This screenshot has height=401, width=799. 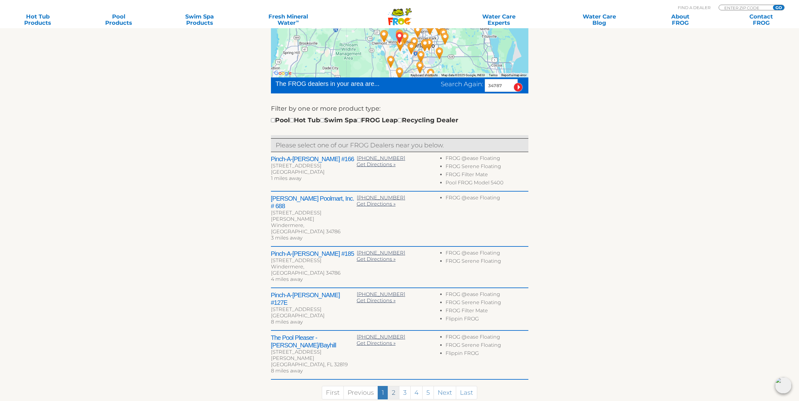 I want to click on a: 3, so click(x=404, y=393).